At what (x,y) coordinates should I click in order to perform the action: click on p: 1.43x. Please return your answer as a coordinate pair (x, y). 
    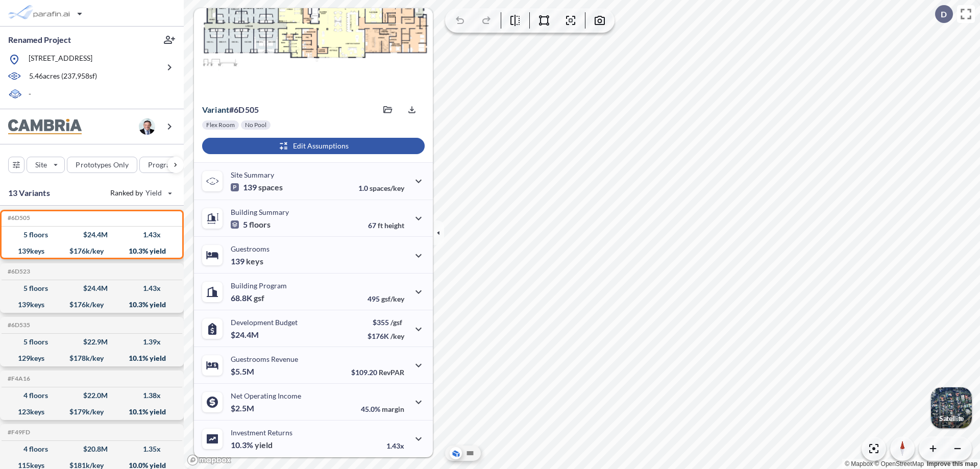
    Looking at the image, I should click on (395, 446).